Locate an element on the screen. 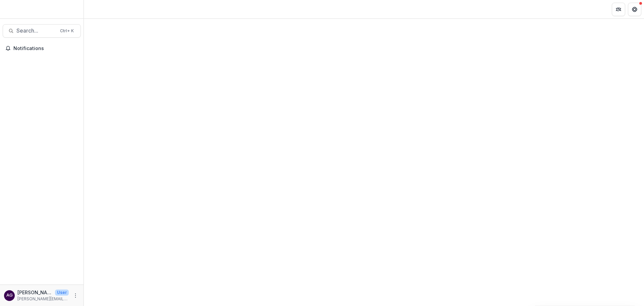  span: Notifications is located at coordinates (45, 49).